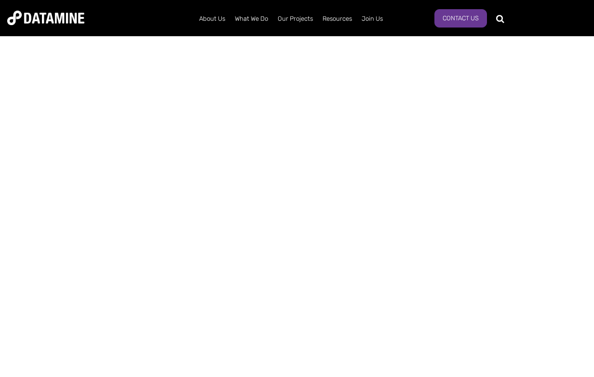 Image resolution: width=594 pixels, height=377 pixels. I want to click on a: About Us, so click(212, 19).